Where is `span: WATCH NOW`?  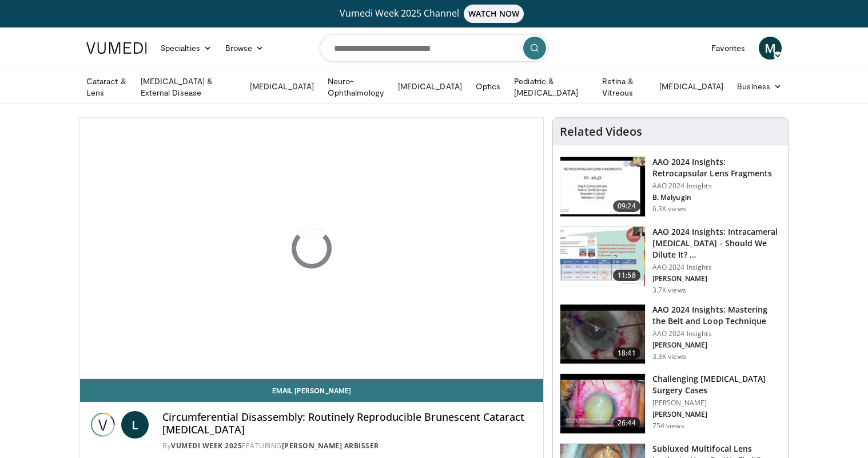
span: WATCH NOW is located at coordinates (494, 13).